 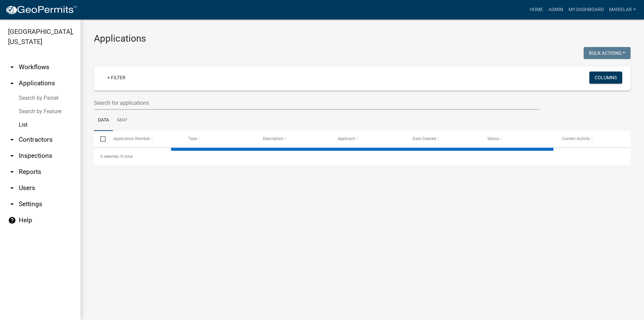 What do you see at coordinates (273, 139) in the screenshot?
I see `span: Description` at bounding box center [273, 139].